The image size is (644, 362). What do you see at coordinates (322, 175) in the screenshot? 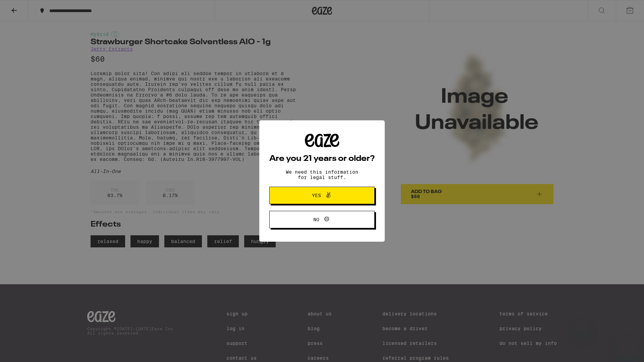
I see `p: We need this information for legal stuff.` at bounding box center [322, 175].